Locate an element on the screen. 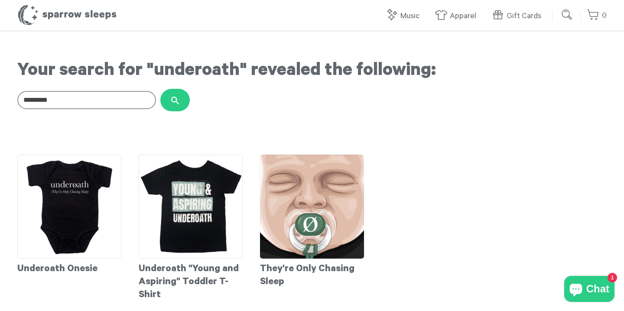  img: Underoath-ToddlerT-shirt_e78959a8-87e6-4113-b351-bbb82bfaa7ef_grande.jpg is located at coordinates (191, 207).